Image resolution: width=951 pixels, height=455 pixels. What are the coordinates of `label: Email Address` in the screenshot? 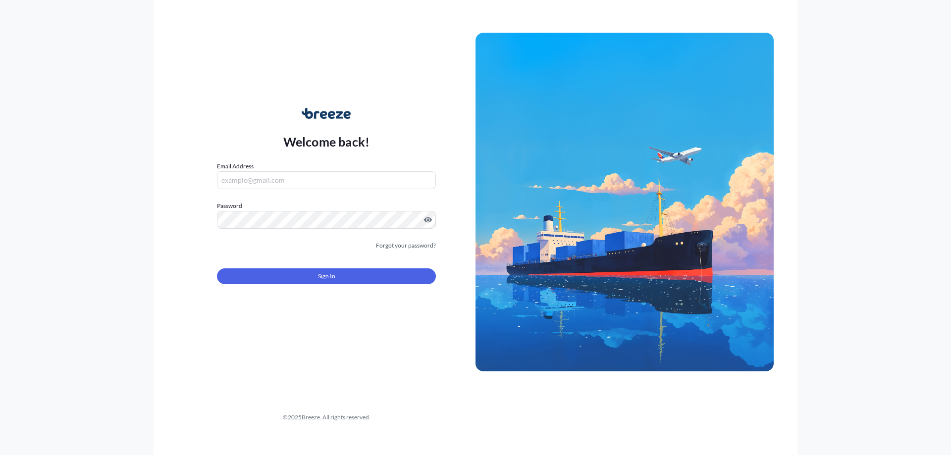 It's located at (235, 166).